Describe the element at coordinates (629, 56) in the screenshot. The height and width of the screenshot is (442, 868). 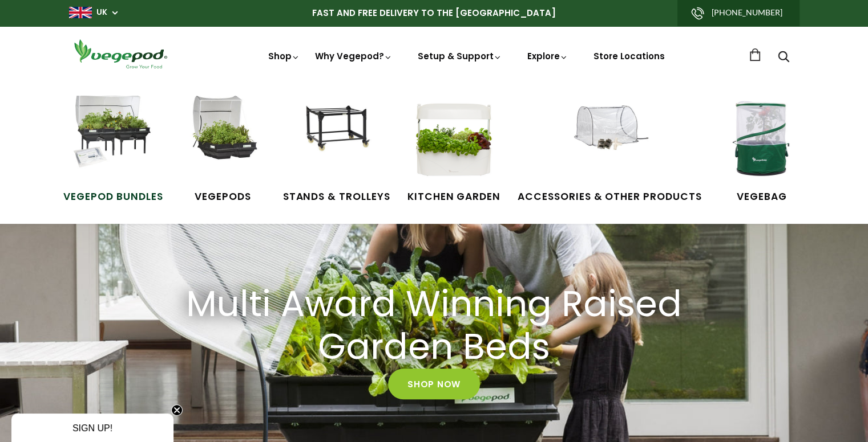
I see `a: Store Locations` at that location.